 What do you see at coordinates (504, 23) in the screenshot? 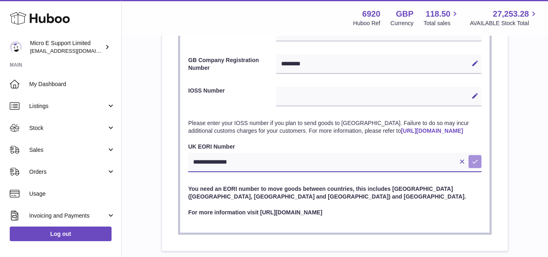
I see `span: AVAILABLE Stock Total` at bounding box center [504, 23].